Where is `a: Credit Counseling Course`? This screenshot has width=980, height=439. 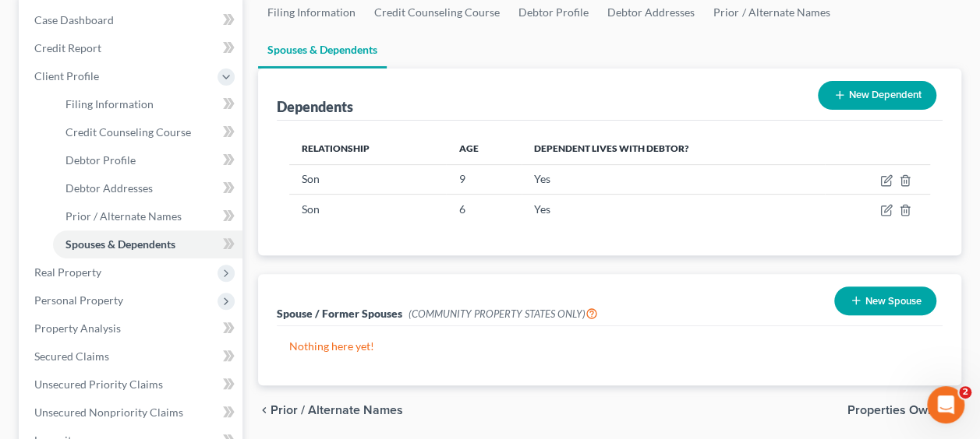
a: Credit Counseling Course is located at coordinates (147, 132).